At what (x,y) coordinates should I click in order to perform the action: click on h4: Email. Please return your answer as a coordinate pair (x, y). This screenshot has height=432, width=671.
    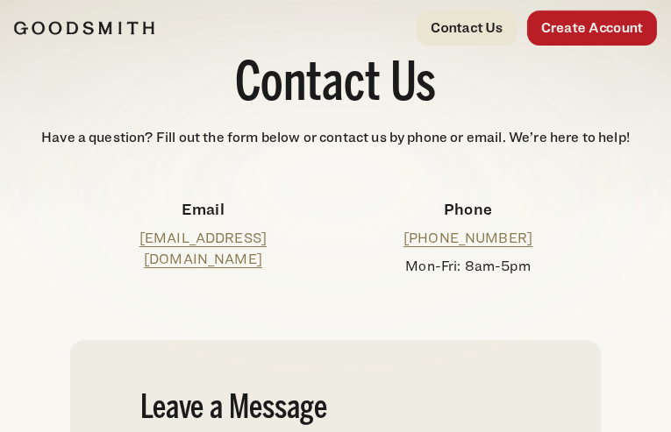
    Looking at the image, I should click on (203, 209).